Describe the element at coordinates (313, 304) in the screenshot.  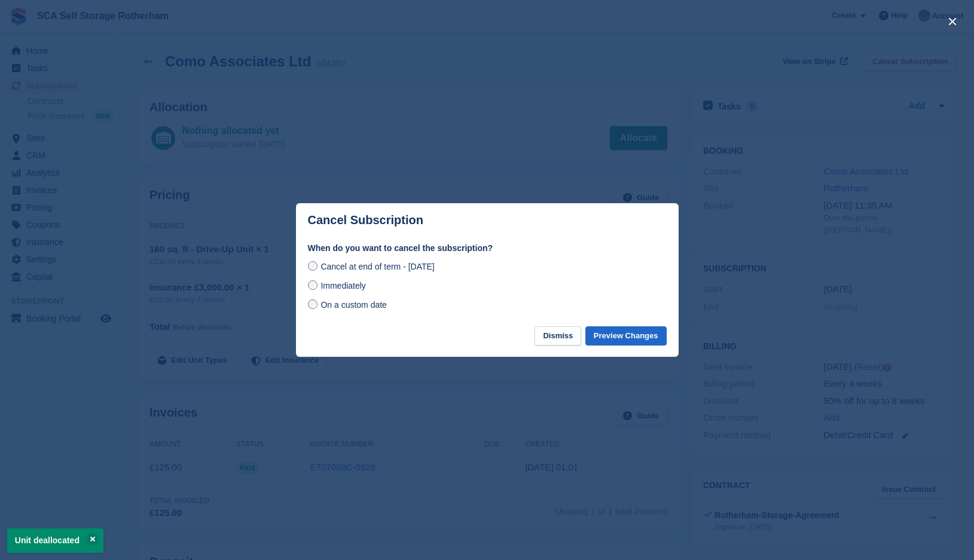
I see `input: On a custom date` at that location.